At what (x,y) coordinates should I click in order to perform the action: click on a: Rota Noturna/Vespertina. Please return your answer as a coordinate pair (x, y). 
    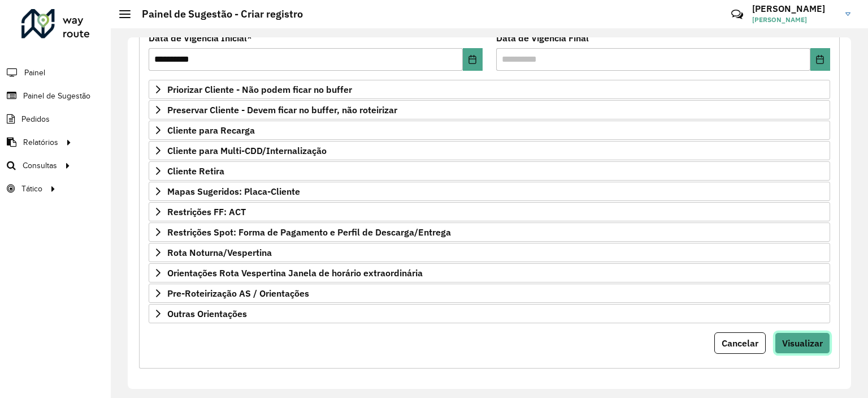
    Looking at the image, I should click on (489, 253).